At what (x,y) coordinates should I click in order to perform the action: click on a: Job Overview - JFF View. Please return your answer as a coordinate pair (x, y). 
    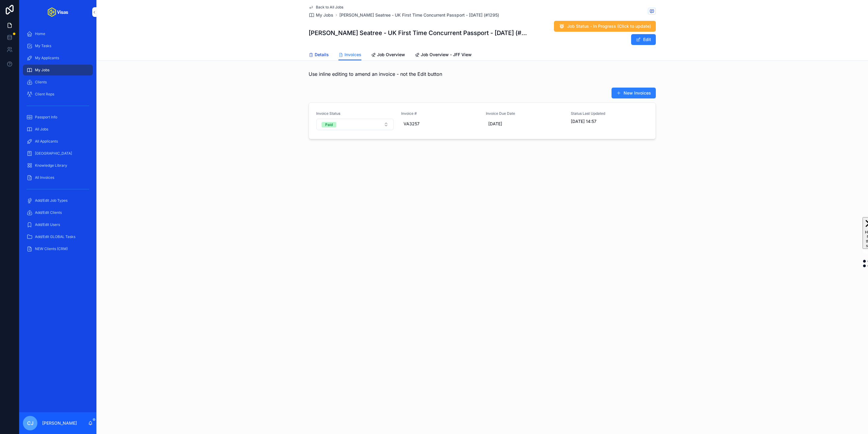
    Looking at the image, I should click on (443, 56).